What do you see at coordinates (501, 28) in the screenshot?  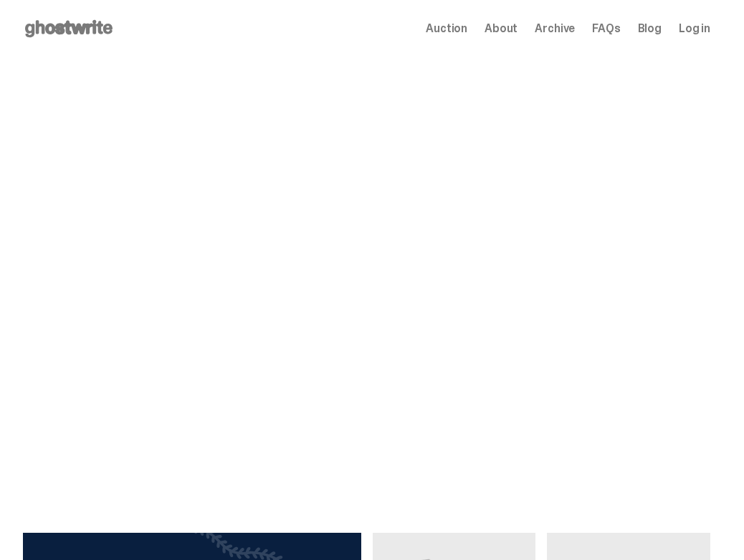 I see `a: About` at bounding box center [501, 28].